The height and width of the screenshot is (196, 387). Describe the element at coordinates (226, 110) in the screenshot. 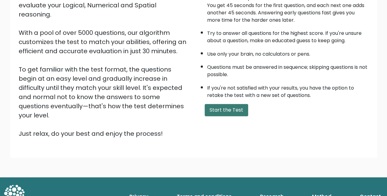

I see `button: Start the Test` at that location.